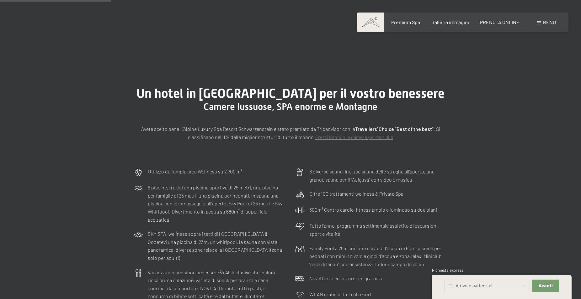 Image resolution: width=581 pixels, height=299 pixels. I want to click on span: Menu, so click(549, 22).